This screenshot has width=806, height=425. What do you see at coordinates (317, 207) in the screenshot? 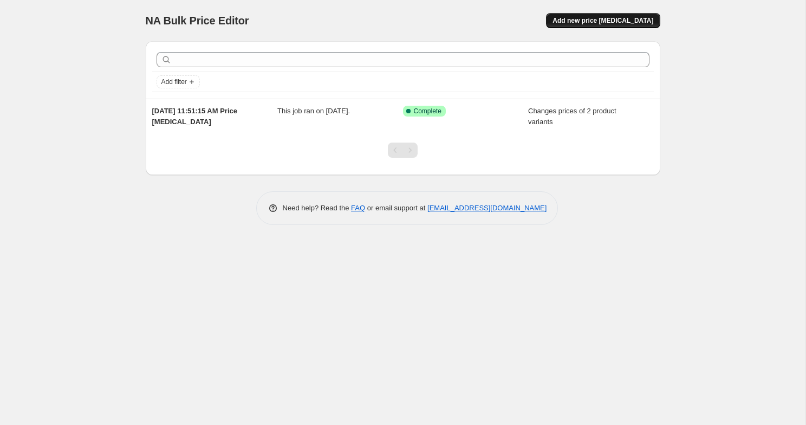
I see `span: Need help? Read the` at bounding box center [317, 207].